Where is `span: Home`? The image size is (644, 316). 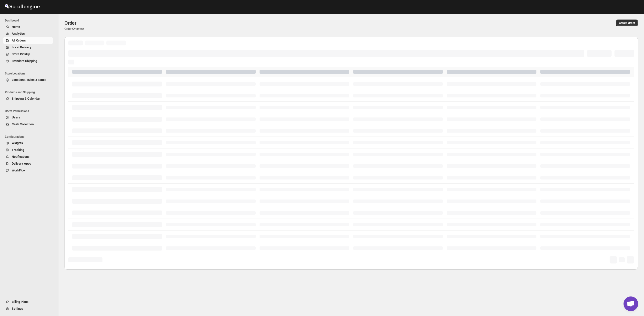
span: Home is located at coordinates (16, 26).